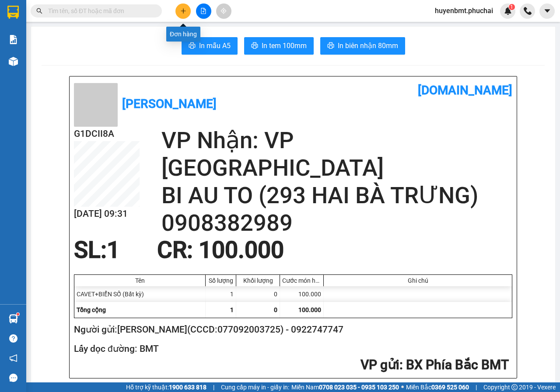 Image resolution: width=560 pixels, height=392 pixels. I want to click on strong: 1900 633 818, so click(188, 387).